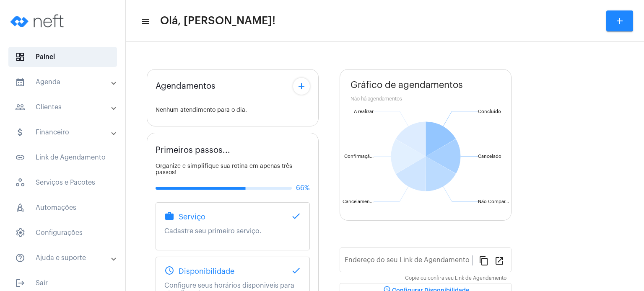  What do you see at coordinates (63, 183) in the screenshot?
I see `span: Serviços e Pacotes` at bounding box center [63, 183].